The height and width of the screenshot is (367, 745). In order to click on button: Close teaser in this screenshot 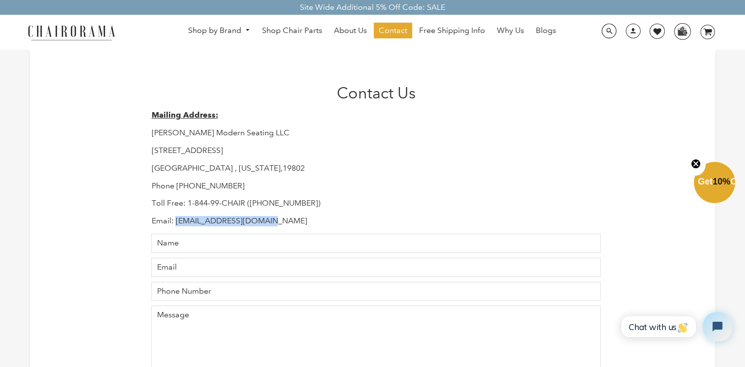, I will do `click(696, 164)`.